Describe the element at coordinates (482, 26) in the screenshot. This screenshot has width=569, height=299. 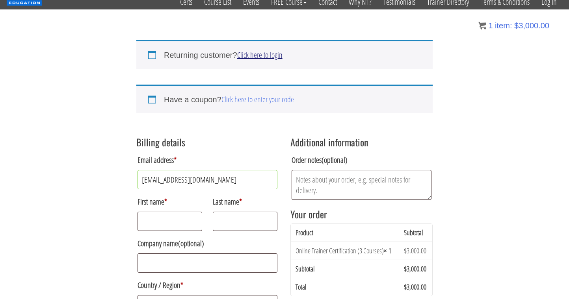
I see `img: icon11.png` at that location.